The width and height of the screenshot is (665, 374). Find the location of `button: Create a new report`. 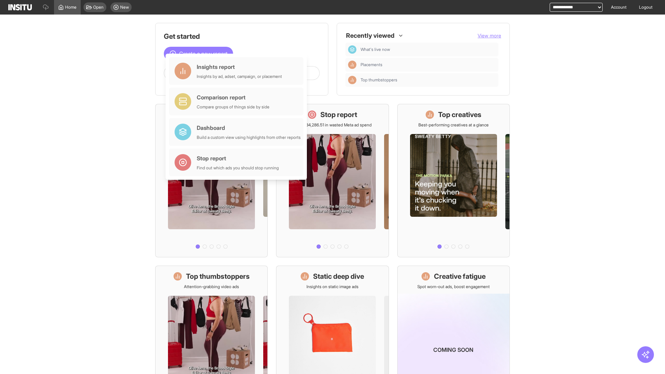

button: Create a new report is located at coordinates (199, 54).